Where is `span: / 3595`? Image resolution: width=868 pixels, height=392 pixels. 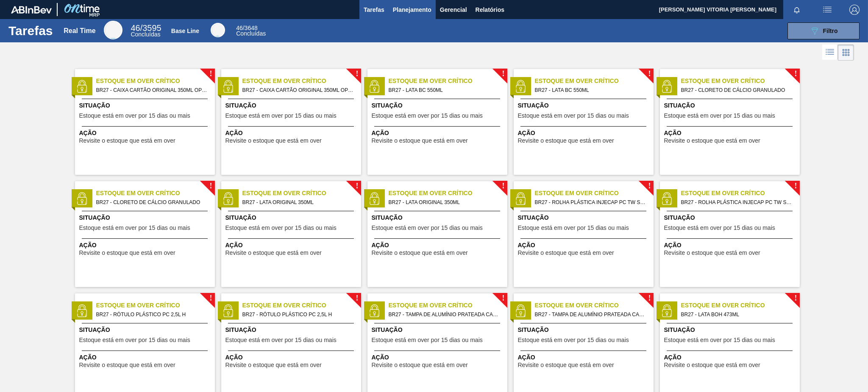 span: / 3595 is located at coordinates (146, 28).